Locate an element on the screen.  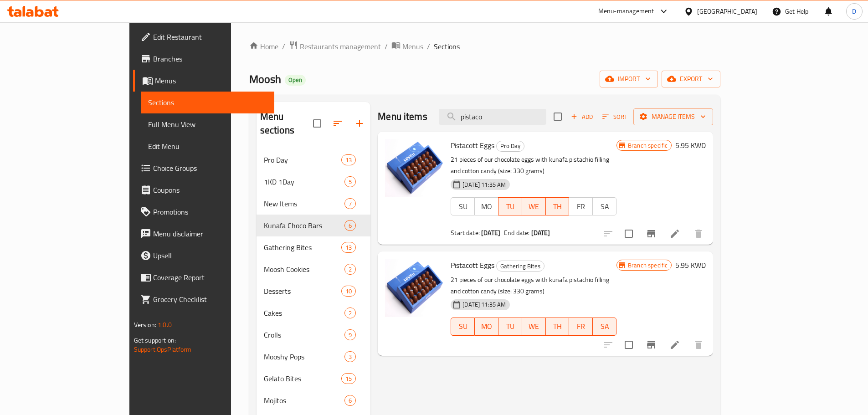
div: Cakes2 is located at coordinates (313, 313).